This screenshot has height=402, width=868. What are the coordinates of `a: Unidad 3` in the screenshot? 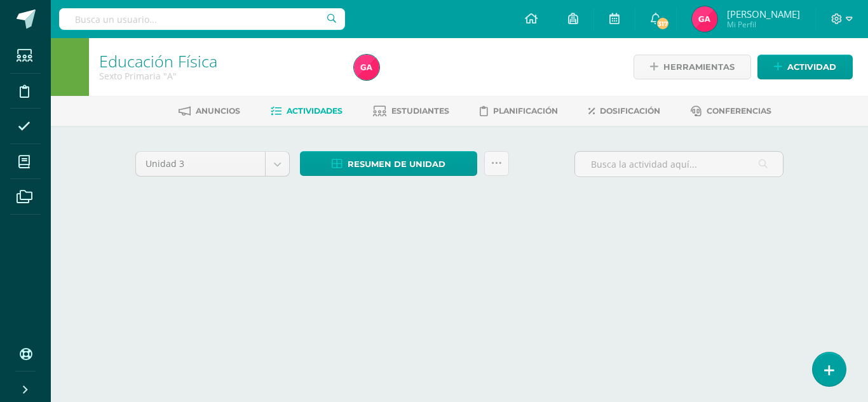 It's located at (213, 164).